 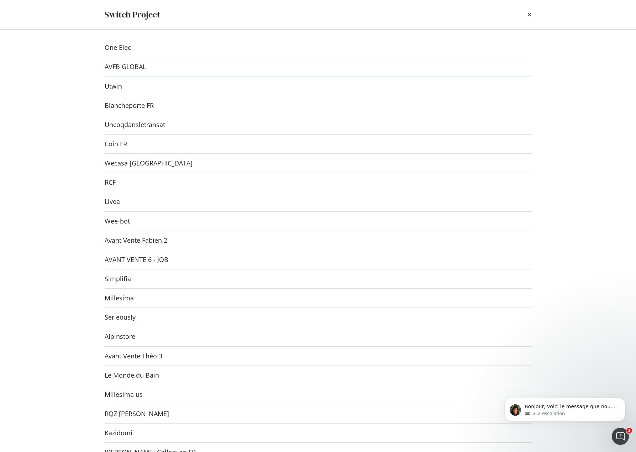 What do you see at coordinates (116, 144) in the screenshot?
I see `a: Coin FR` at bounding box center [116, 144].